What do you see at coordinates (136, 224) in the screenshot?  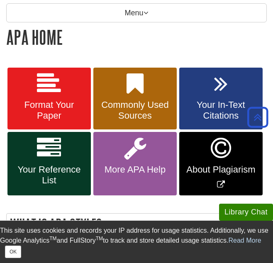 I see `h2: What is APA Style?` at bounding box center [136, 224].